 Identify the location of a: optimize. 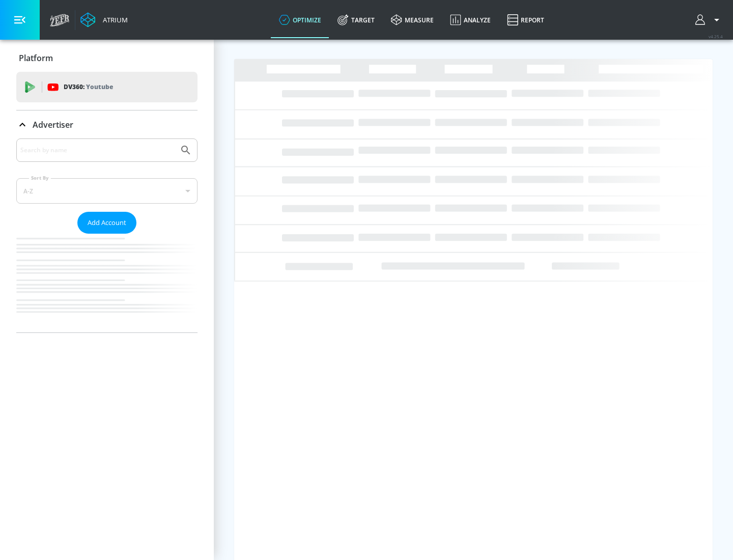
(300, 20).